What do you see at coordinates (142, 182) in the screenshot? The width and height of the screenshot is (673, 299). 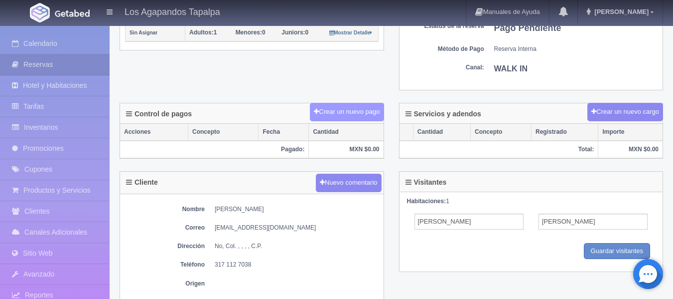 I see `h4: Cliente` at bounding box center [142, 182].